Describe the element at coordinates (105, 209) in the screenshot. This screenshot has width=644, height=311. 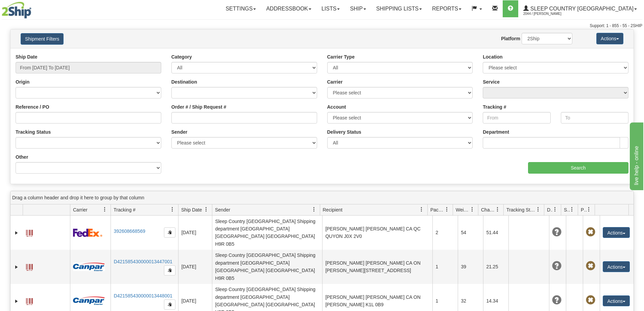
I see `a: Carrier filter column settings` at that location.